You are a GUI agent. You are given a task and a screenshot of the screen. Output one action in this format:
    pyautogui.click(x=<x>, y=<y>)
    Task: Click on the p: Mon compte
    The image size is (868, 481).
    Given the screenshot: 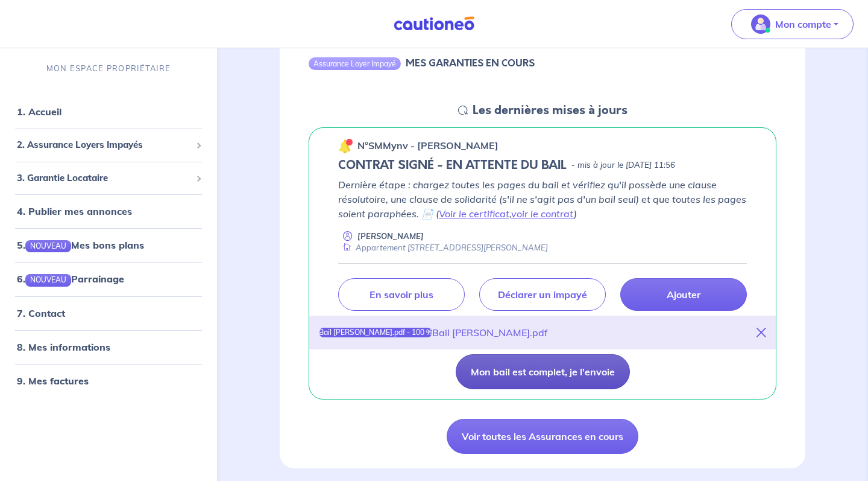 What is the action you would take?
    pyautogui.click(x=803, y=24)
    